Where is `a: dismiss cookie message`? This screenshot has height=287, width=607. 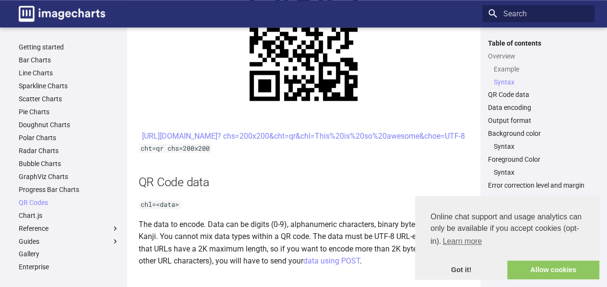 a: dismiss cookie message is located at coordinates (461, 270).